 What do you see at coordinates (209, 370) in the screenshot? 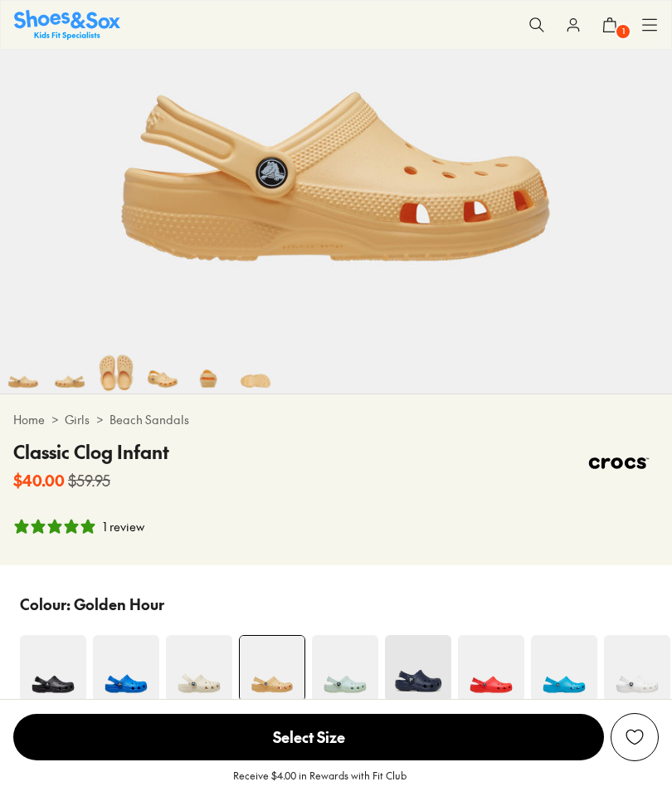
I see `img: 8-538768_1` at bounding box center [209, 370].